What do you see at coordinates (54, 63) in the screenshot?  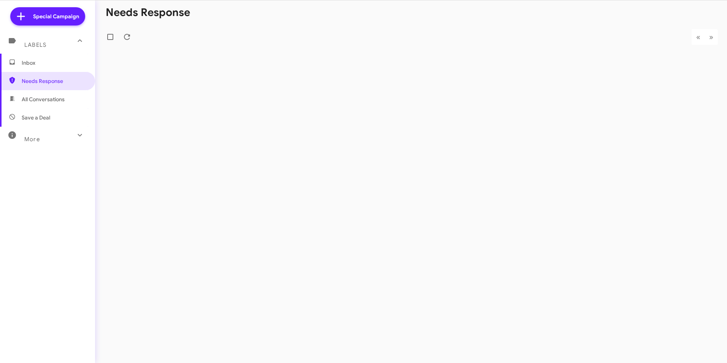 I see `span: Inbox` at bounding box center [54, 63].